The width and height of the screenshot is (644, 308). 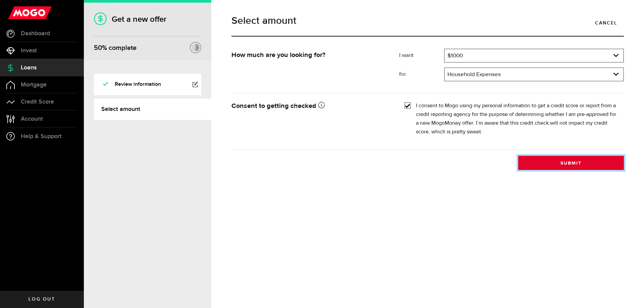 What do you see at coordinates (147, 19) in the screenshot?
I see `h1: Get a new offer` at bounding box center [147, 19].